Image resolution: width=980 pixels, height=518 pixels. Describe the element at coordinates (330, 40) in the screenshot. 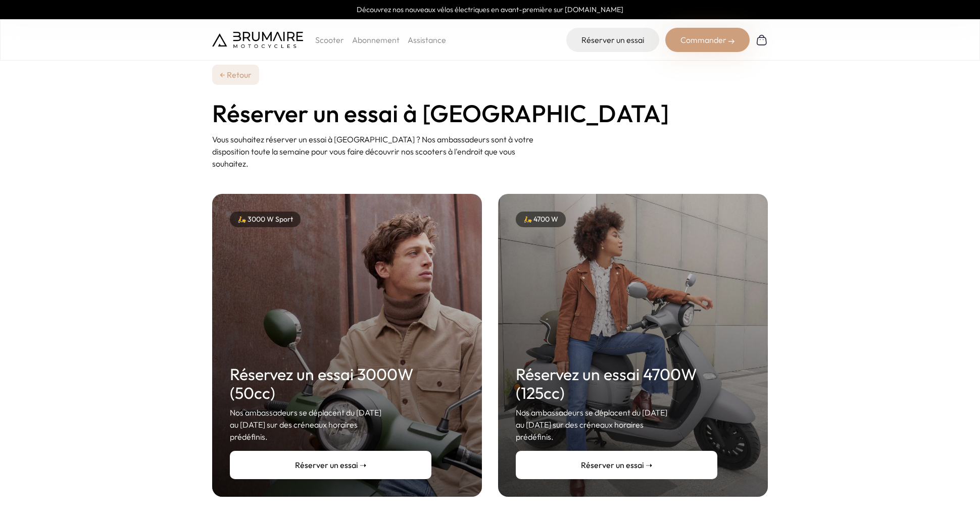

I see `p: Scooter` at that location.